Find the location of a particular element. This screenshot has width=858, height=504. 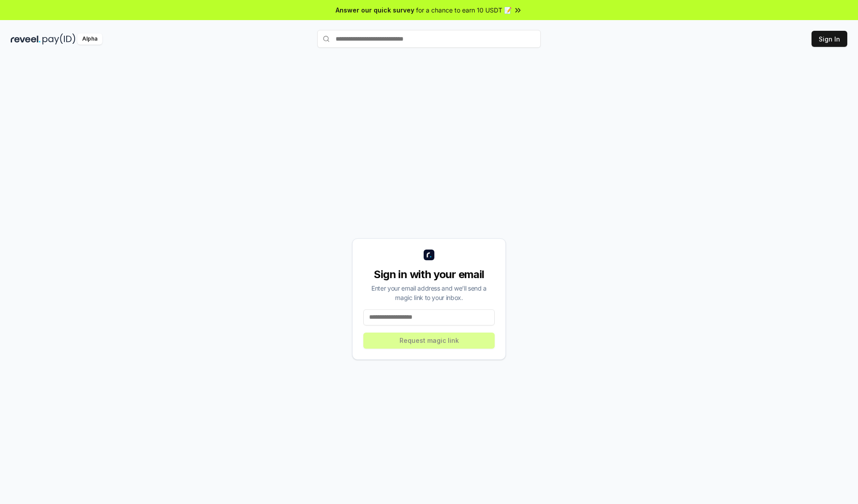

img: logo_small is located at coordinates (429, 255).